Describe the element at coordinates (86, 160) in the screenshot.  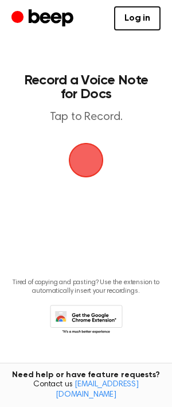
I see `button: Beep Logo` at that location.